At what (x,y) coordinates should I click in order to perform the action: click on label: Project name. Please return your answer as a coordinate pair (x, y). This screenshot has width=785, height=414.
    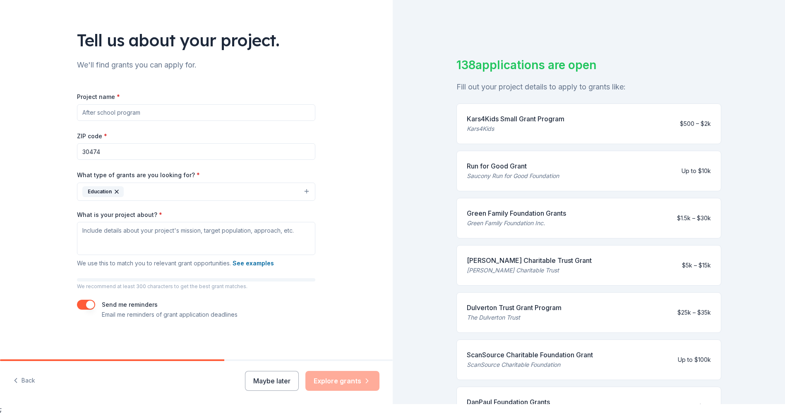
    Looking at the image, I should click on (99, 97).